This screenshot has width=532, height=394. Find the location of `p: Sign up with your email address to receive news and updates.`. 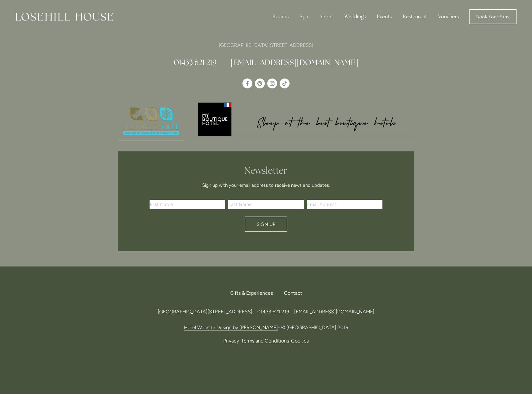

p: Sign up with your email address to receive news and updates. is located at coordinates (266, 185).